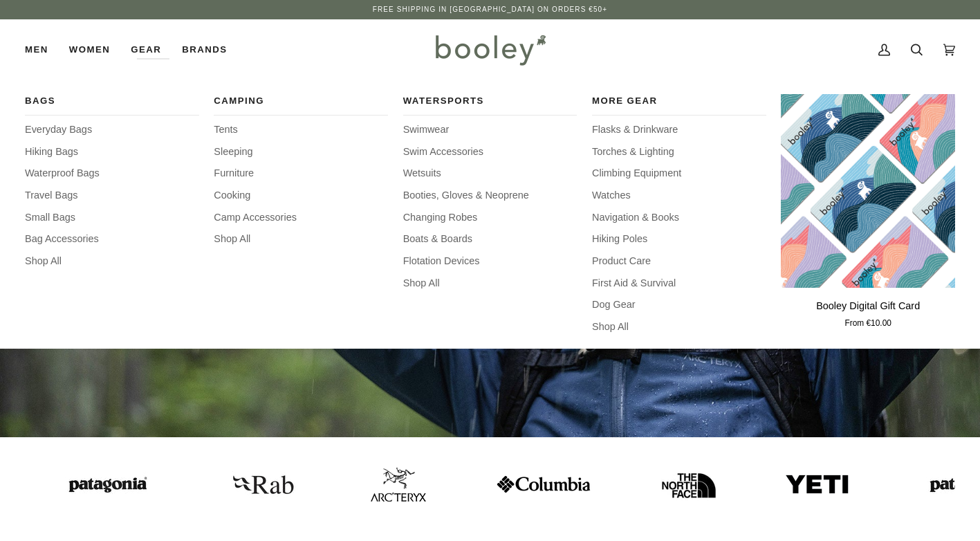 The width and height of the screenshot is (980, 541). What do you see at coordinates (301, 196) in the screenshot?
I see `span: Cooking` at bounding box center [301, 196].